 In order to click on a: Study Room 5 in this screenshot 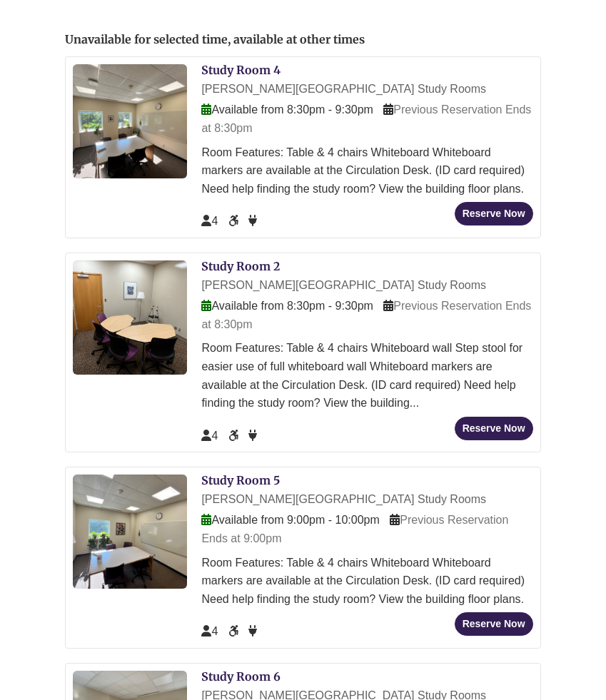, I will do `click(241, 480)`.